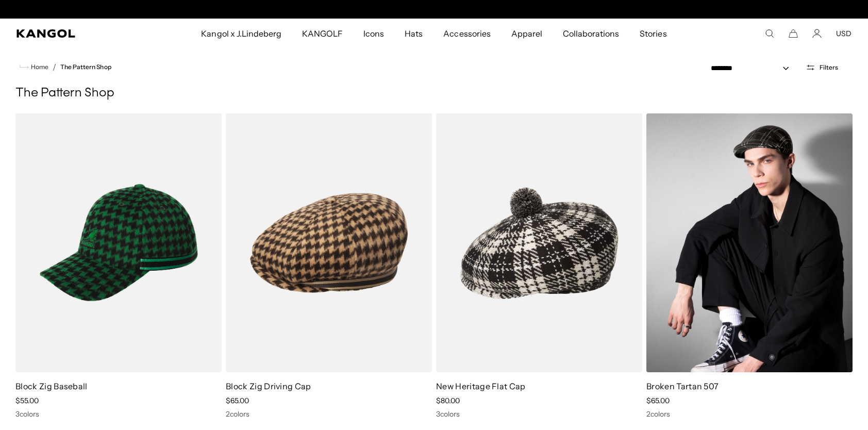 The image size is (868, 430). What do you see at coordinates (27, 401) in the screenshot?
I see `span: $55.00` at bounding box center [27, 401].